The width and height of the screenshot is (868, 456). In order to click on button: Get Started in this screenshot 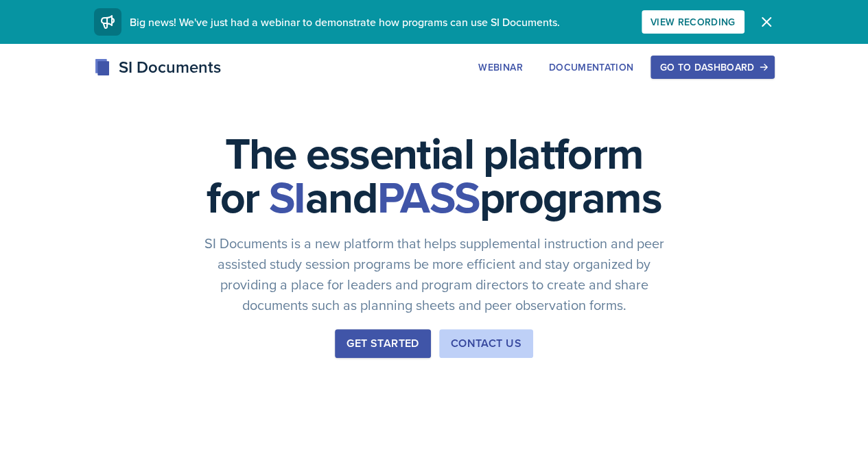, I will do `click(383, 344)`.